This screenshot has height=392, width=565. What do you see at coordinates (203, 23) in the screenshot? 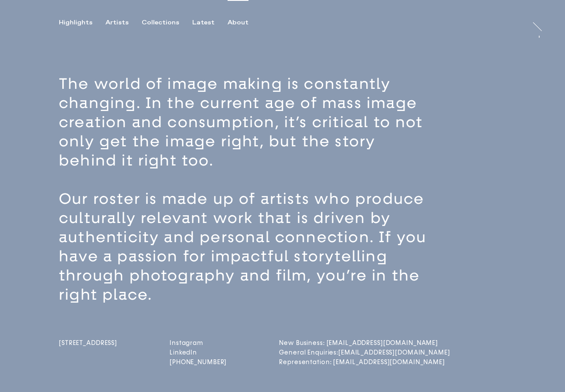
I see `div: Latest` at bounding box center [203, 23].